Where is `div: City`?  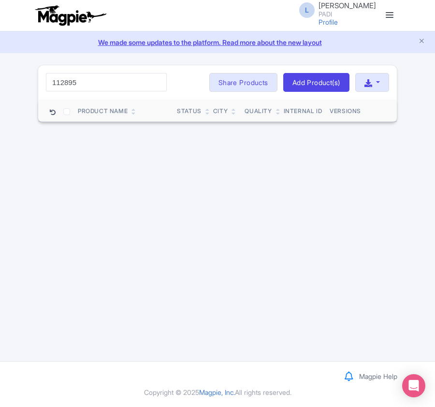
div: City is located at coordinates (221, 111).